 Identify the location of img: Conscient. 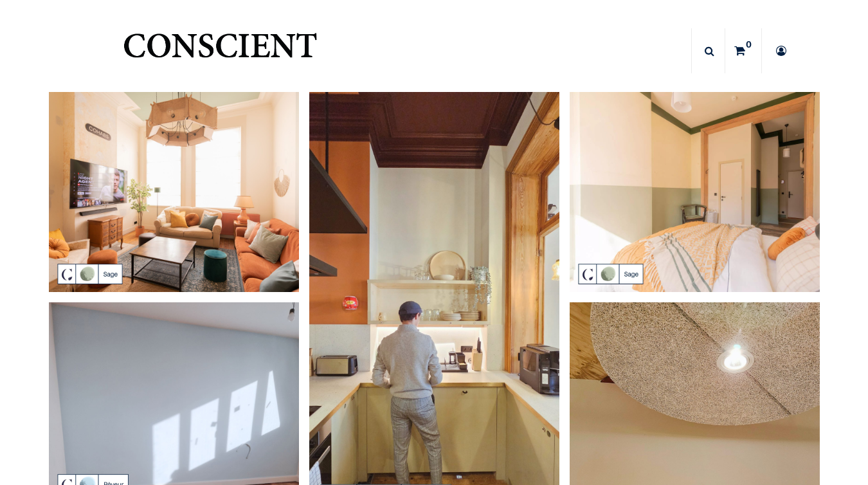
(219, 51).